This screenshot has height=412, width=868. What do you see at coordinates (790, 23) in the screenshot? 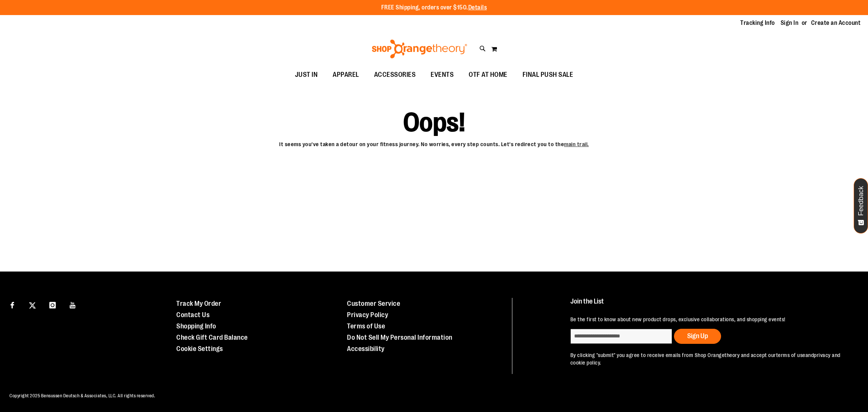
I see `a: Sign In` at bounding box center [790, 23].